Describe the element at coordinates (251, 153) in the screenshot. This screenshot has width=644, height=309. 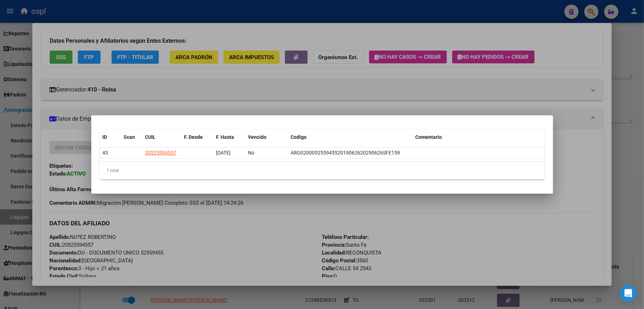
I see `span: No` at that location.